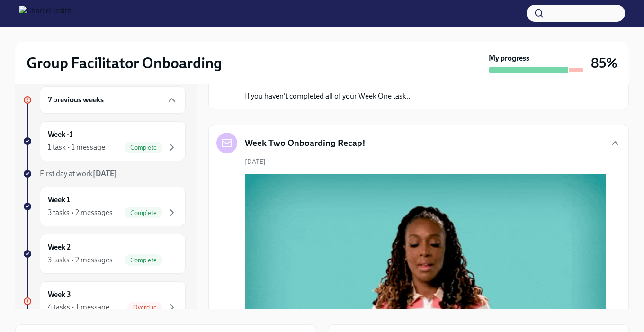 This screenshot has height=332, width=644. What do you see at coordinates (509, 58) in the screenshot?
I see `strong: My progress` at bounding box center [509, 58].